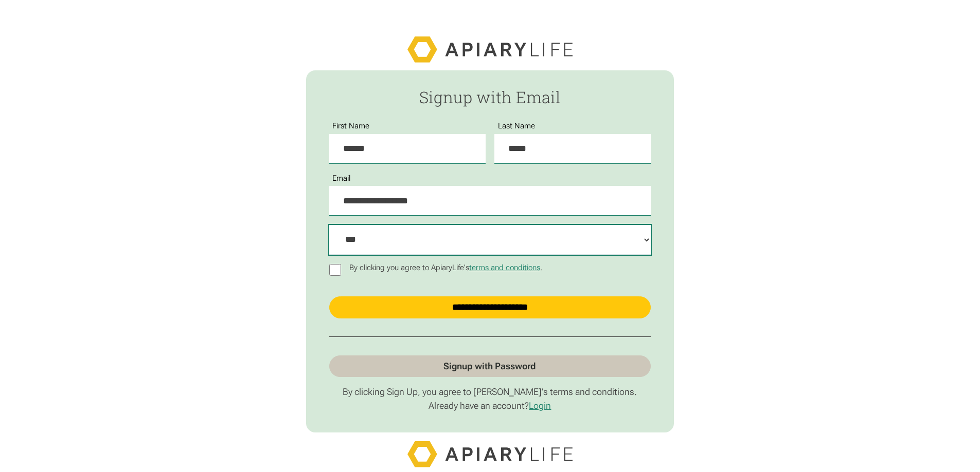  What do you see at coordinates (490, 406) in the screenshot?
I see `p: Already have an account?` at bounding box center [490, 406].